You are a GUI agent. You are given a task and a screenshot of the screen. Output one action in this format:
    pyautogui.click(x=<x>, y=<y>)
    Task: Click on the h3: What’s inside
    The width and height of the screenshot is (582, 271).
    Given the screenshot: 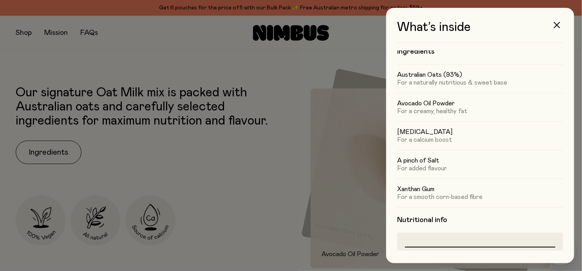 What is the action you would take?
    pyautogui.click(x=480, y=31)
    